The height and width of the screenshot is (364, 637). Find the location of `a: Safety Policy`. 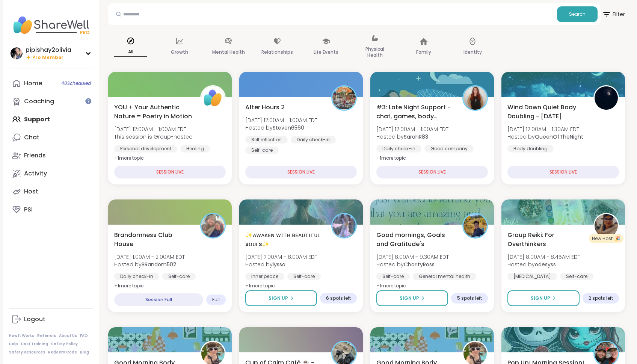

a: Safety Policy is located at coordinates (64, 344).